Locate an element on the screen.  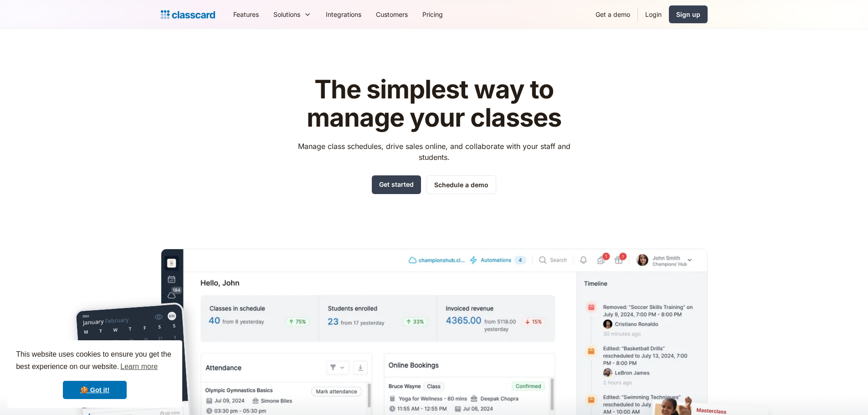
a: Pricing is located at coordinates (433, 14).